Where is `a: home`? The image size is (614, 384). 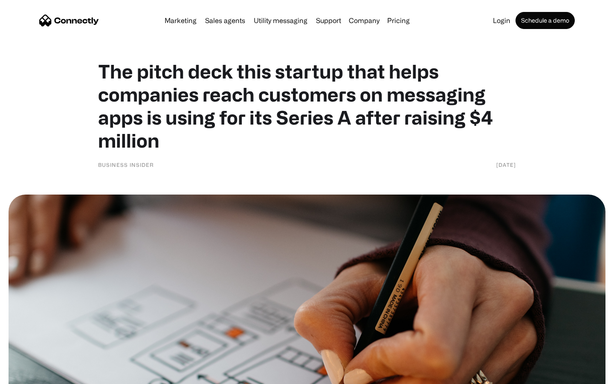
a: home is located at coordinates (69, 20).